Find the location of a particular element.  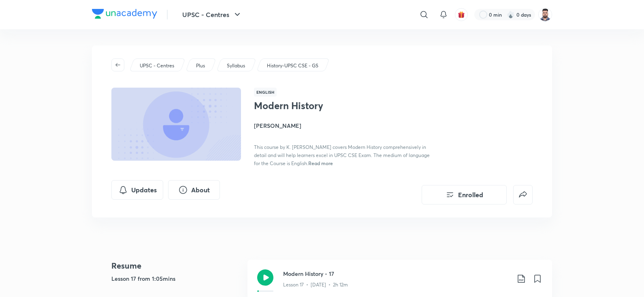

h5: Lesson 17 from 1:05mins is located at coordinates (176, 278).